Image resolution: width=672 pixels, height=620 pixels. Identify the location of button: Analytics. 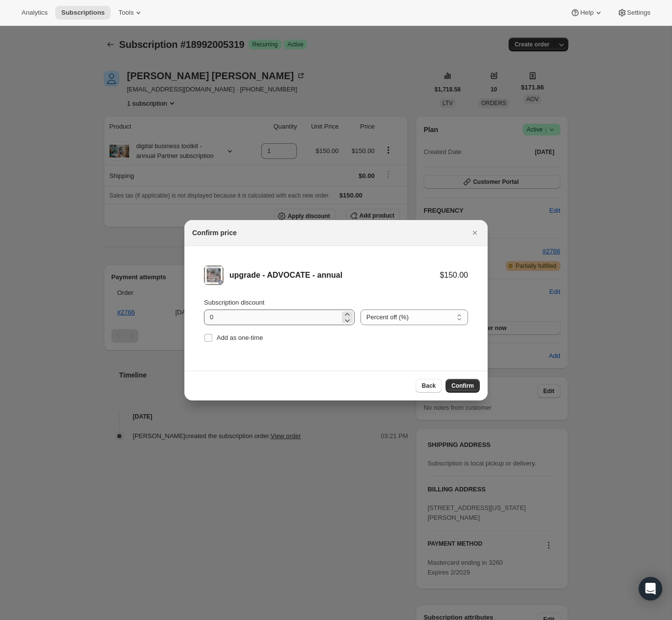
(34, 13).